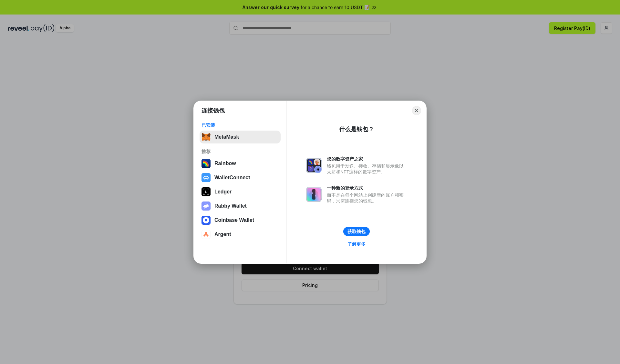 The width and height of the screenshot is (620, 364). Describe the element at coordinates (356, 244) in the screenshot. I see `a: 了解更多` at that location.